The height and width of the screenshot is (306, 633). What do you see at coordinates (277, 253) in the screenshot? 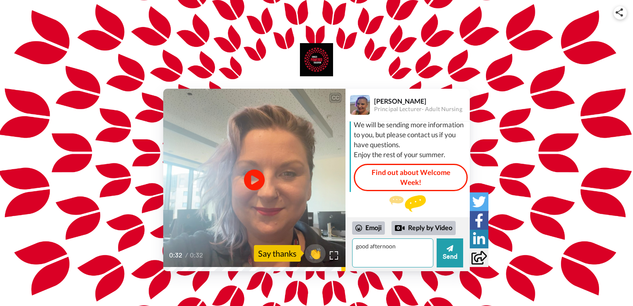
I see `div: Say thanks` at bounding box center [277, 253].